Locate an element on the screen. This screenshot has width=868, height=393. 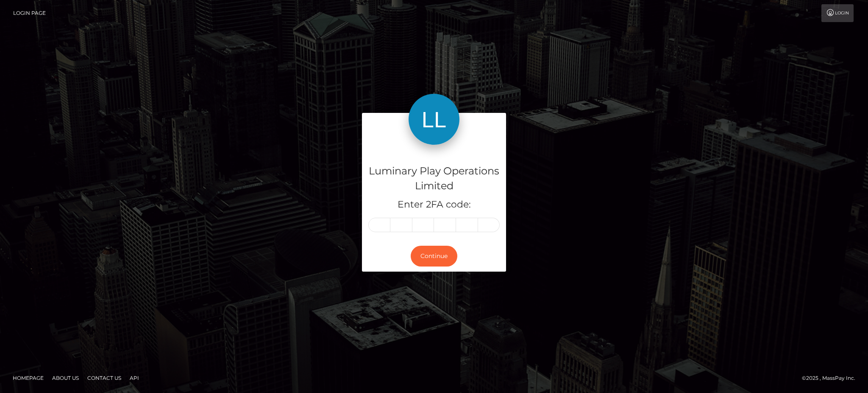
button: Continue is located at coordinates (434, 256).